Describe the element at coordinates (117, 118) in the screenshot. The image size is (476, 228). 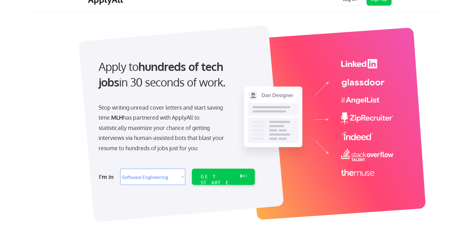
I see `strong: MLH` at that location.